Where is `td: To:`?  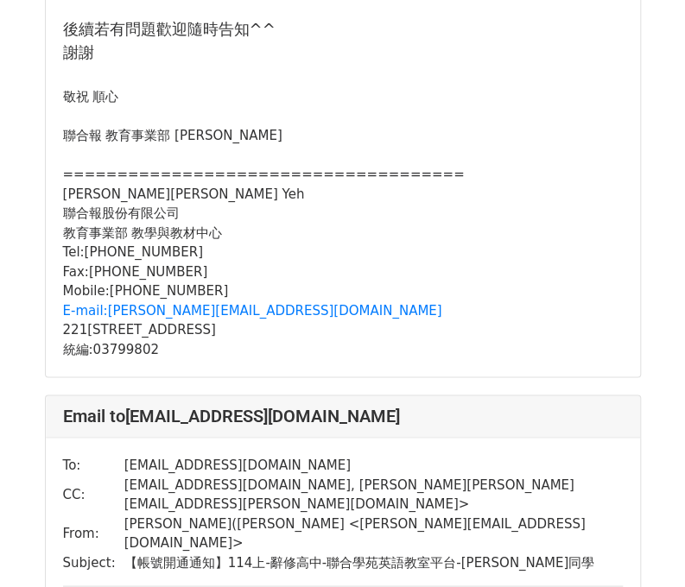 td: To: is located at coordinates (93, 465).